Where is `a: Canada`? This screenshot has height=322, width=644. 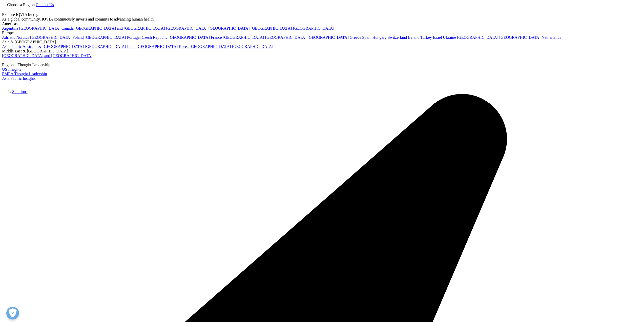
a: Canada is located at coordinates (67, 28).